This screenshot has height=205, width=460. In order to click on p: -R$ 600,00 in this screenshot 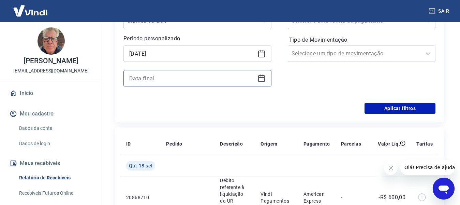, I will do `click(392, 197)`.